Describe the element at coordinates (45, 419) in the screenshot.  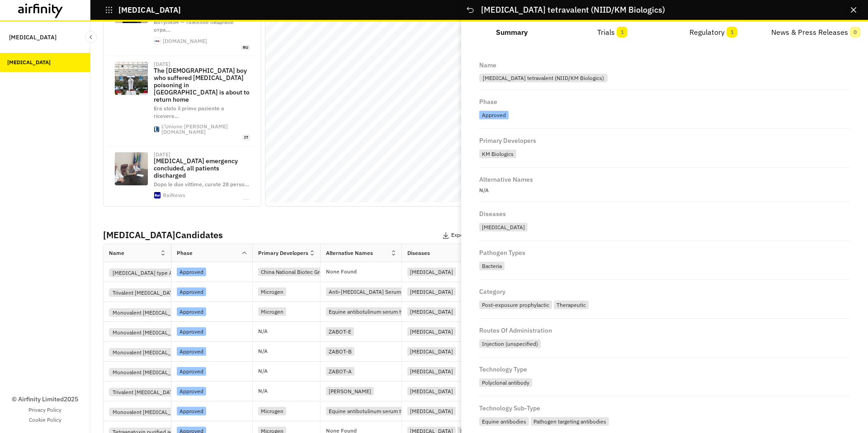
I see `a: Cookie Policy` at that location.